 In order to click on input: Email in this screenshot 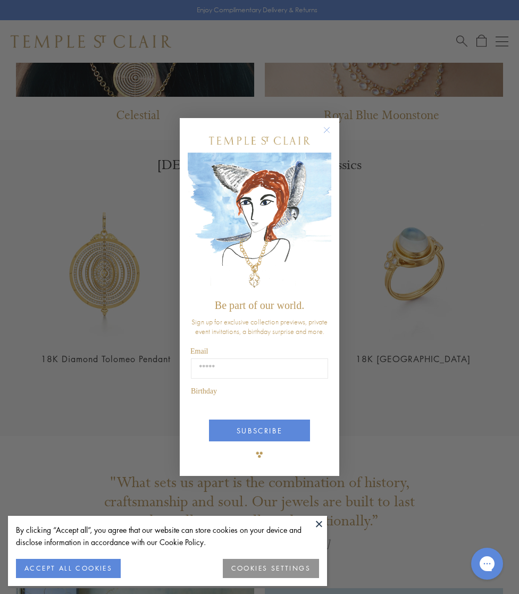, I will do `click(260, 369)`.